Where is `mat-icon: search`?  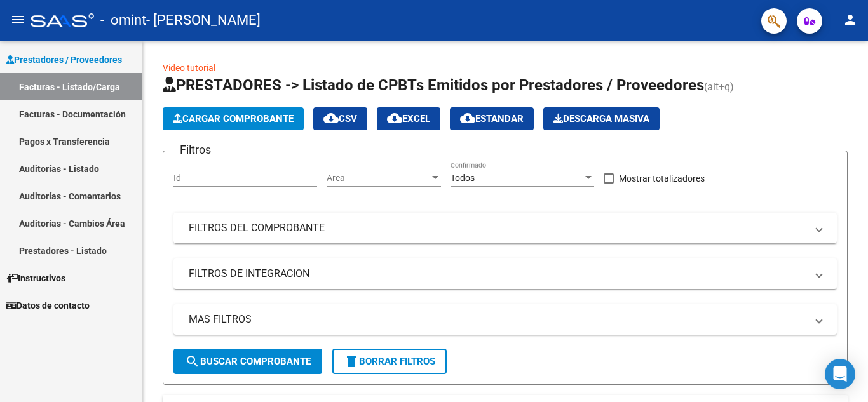
mat-icon: search is located at coordinates (192, 361).